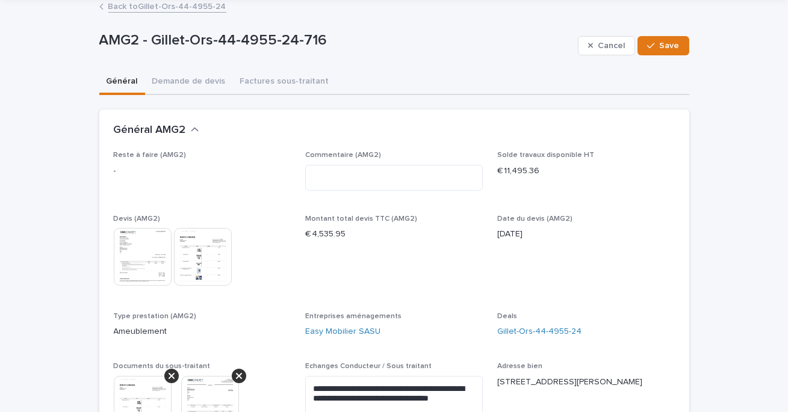  What do you see at coordinates (519, 366) in the screenshot?
I see `span: Adresse bien` at bounding box center [519, 366].